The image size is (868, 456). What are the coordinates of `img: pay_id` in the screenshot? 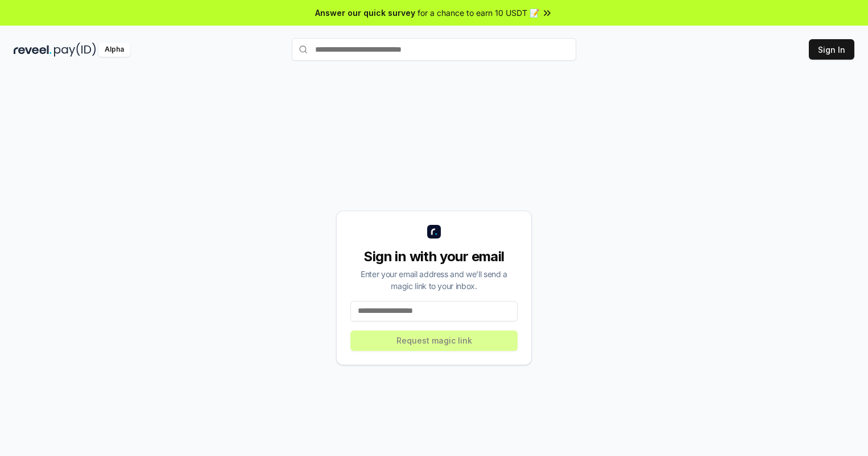 It's located at (75, 49).